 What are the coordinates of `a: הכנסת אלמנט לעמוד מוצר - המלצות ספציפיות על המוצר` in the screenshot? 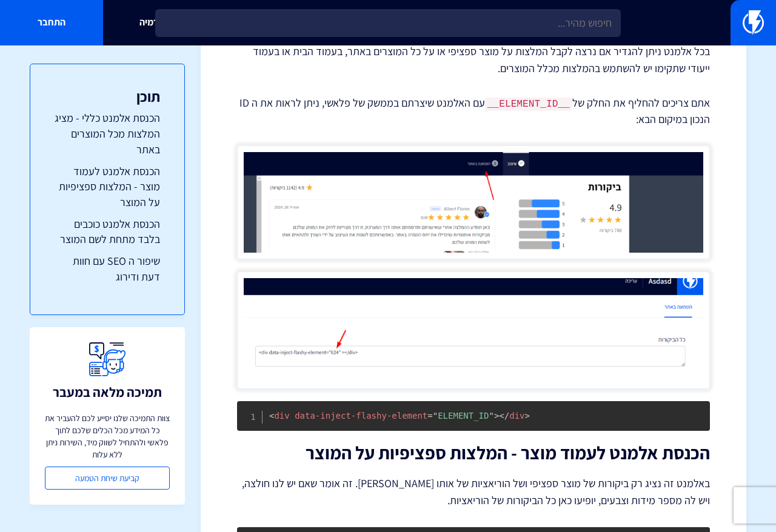 It's located at (107, 187).